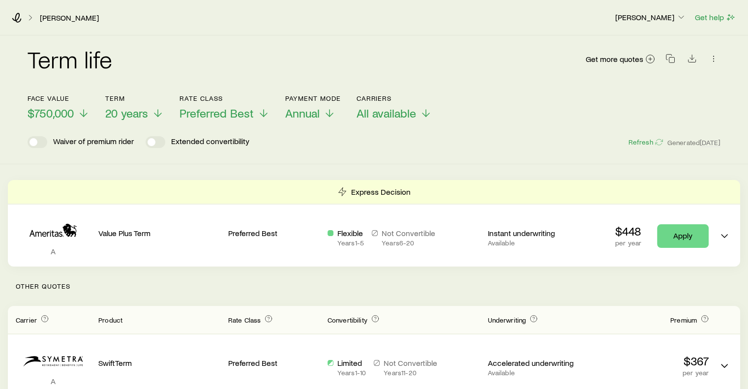 The width and height of the screenshot is (748, 389). I want to click on span: Generated, so click(694, 143).